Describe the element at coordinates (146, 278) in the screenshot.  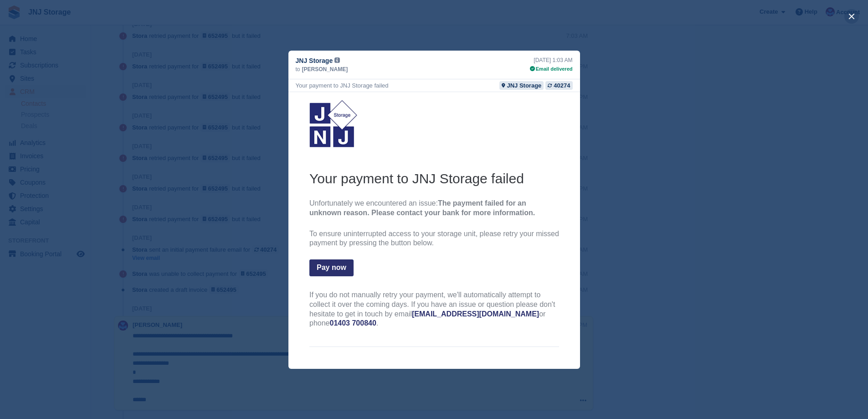
I see `h6: Need help?` at that location.